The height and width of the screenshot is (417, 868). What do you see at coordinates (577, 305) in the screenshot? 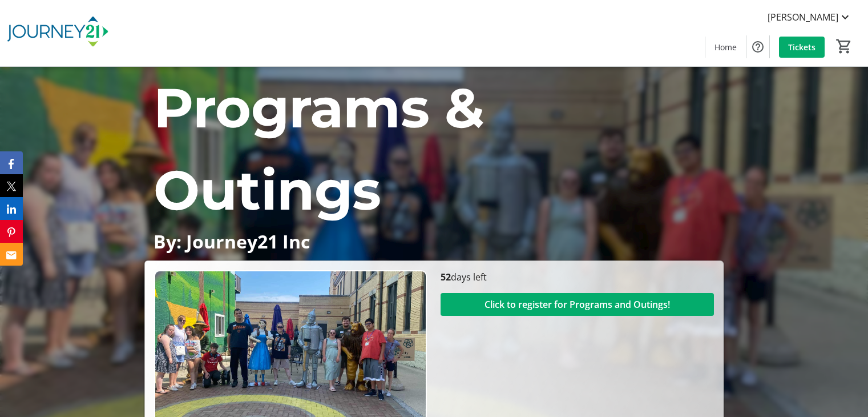
I see `button: Click to register for Programs and Outings!` at bounding box center [577, 305].